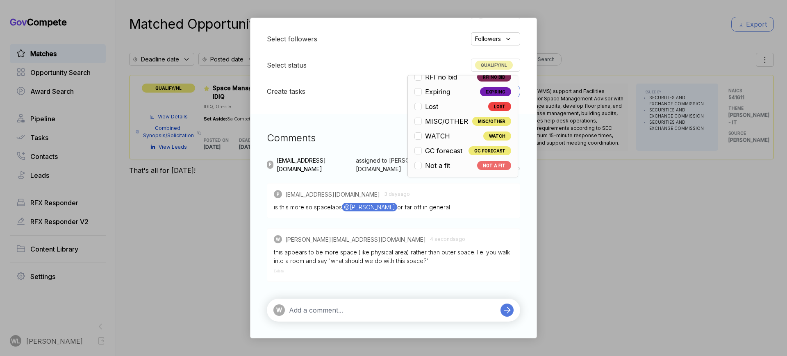 The image size is (787, 356). I want to click on div: is this more so spacelabs or far off in general, so click(394, 207).